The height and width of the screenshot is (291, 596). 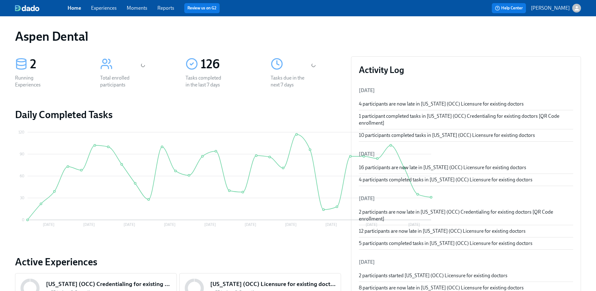 What do you see at coordinates (51, 36) in the screenshot?
I see `h1: Aspen Dental` at bounding box center [51, 36].